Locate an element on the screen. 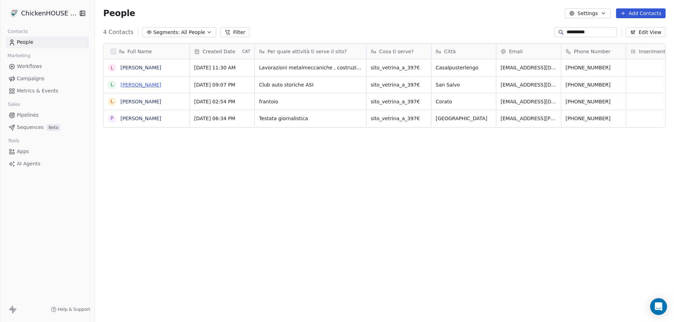 The height and width of the screenshot is (322, 674). span: Phone Number is located at coordinates (592, 52).